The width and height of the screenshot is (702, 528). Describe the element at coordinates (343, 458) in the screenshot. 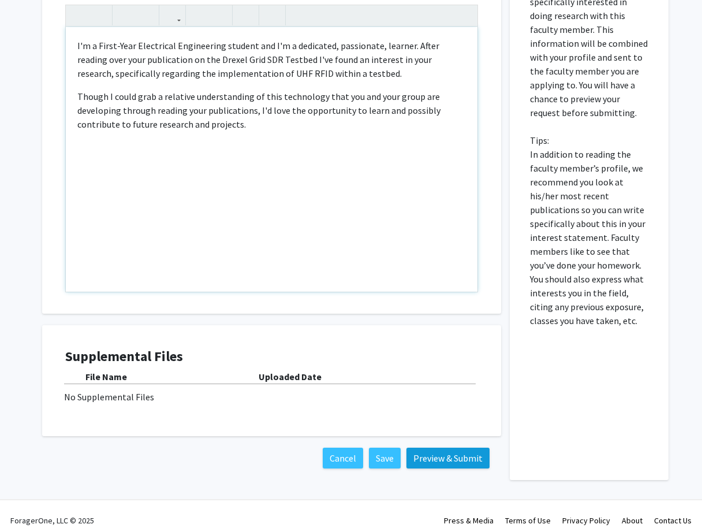

I see `button: Cancel` at that location.